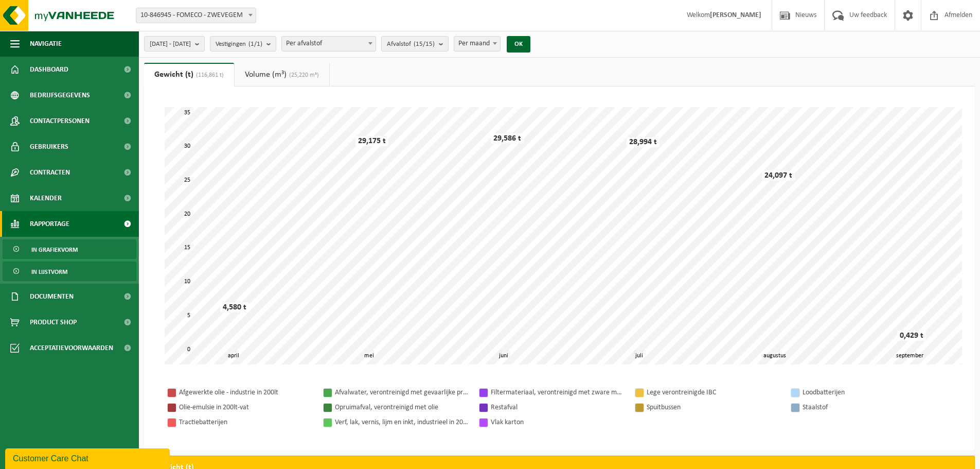  I want to click on span: Bedrijfsgegevens, so click(59, 95).